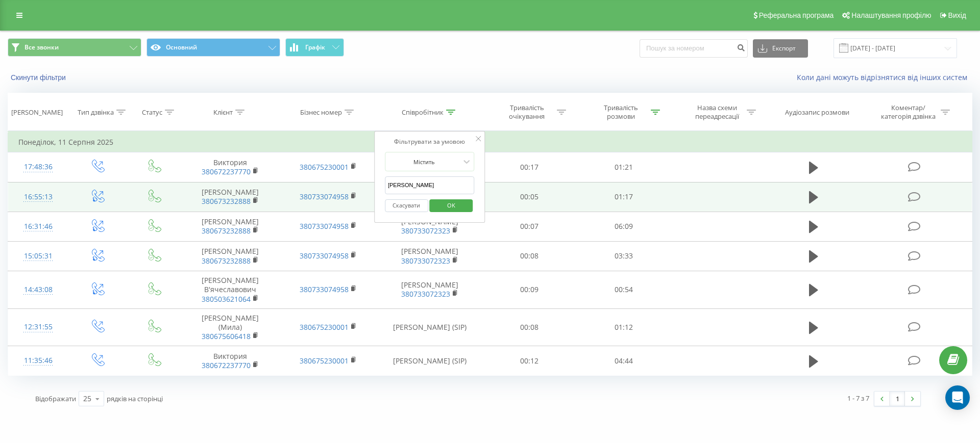 This screenshot has height=443, width=980. Describe the element at coordinates (908, 112) in the screenshot. I see `div: Коментар/категорія дзвінка` at that location.